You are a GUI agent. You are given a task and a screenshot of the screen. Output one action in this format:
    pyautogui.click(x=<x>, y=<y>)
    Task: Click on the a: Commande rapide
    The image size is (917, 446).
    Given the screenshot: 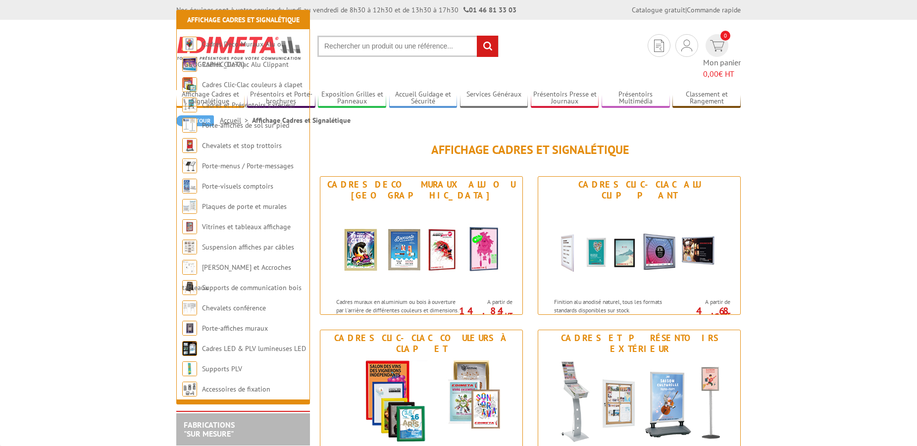 What is the action you would take?
    pyautogui.click(x=713, y=10)
    